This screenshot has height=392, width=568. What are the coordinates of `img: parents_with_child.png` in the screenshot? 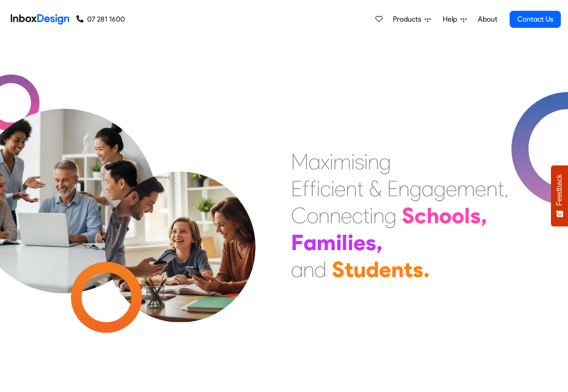 It's located at (180, 228).